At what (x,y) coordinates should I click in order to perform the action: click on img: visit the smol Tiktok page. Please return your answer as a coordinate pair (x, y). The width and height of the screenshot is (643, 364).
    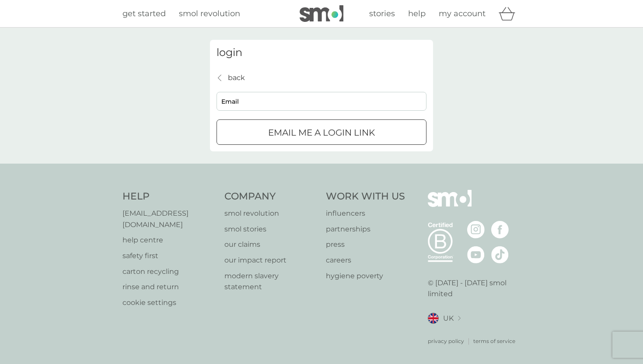
    Looking at the image, I should click on (500, 254).